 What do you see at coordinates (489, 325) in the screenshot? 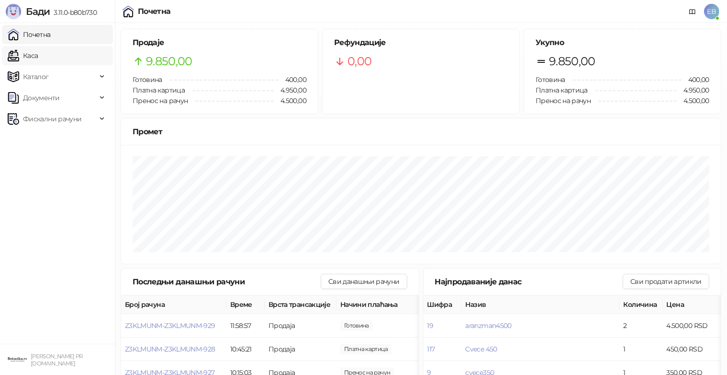
I see `button: aranzman4500` at bounding box center [489, 325].